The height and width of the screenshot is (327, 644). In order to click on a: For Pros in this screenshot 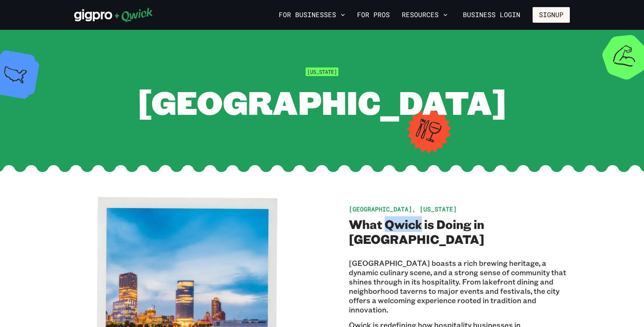, I will do `click(374, 15)`.